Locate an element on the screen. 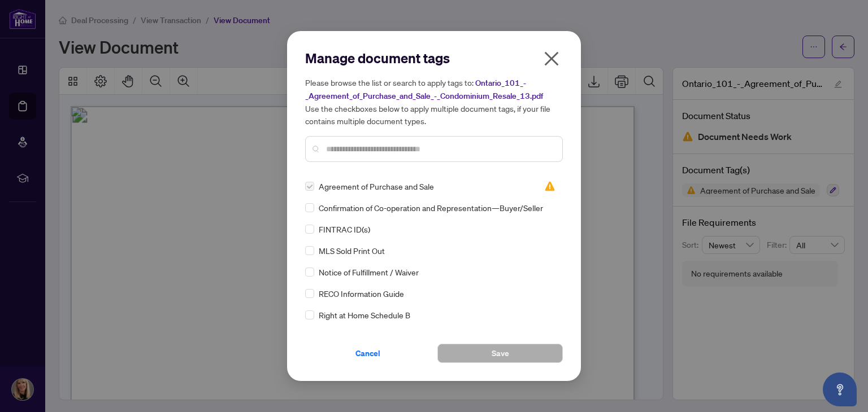  button: Open asap is located at coordinates (839, 389).